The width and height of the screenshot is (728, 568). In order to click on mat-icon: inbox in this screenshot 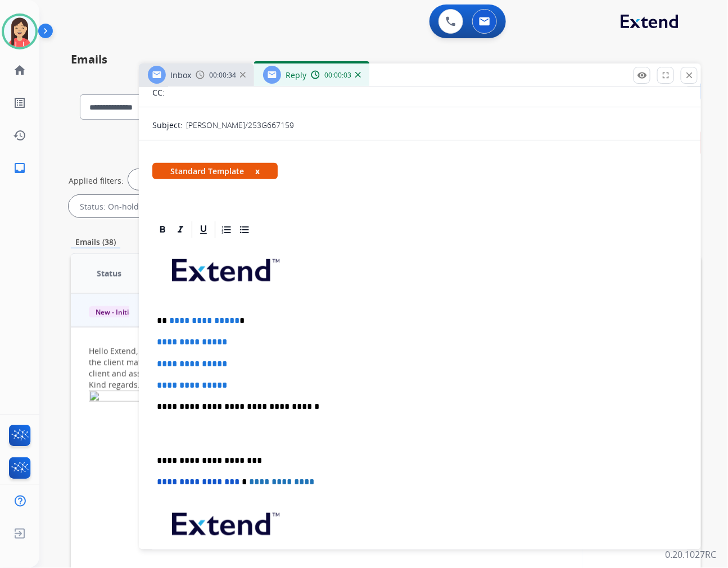, I will do `click(20, 168)`.